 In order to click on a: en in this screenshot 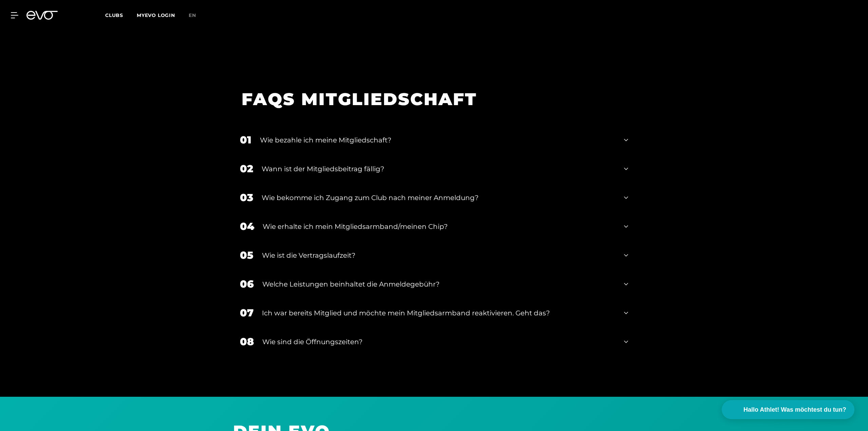, I will do `click(196, 15)`.